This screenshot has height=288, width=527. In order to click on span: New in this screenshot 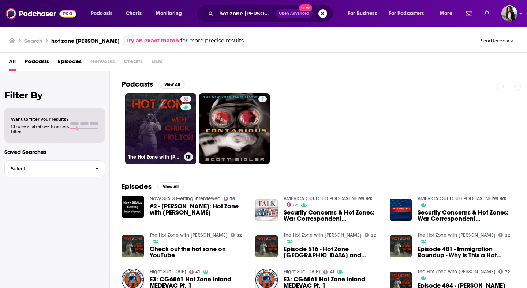, I will do `click(305, 8)`.